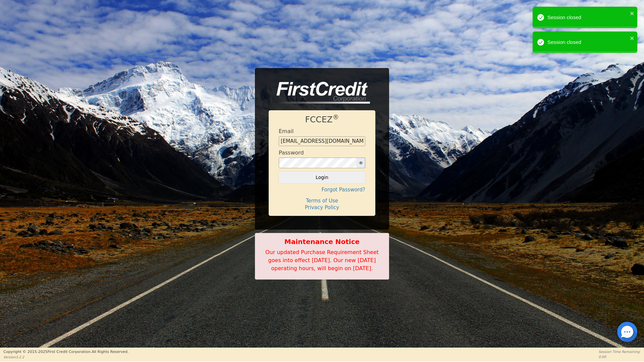 Image resolution: width=644 pixels, height=362 pixels. Describe the element at coordinates (322, 120) in the screenshot. I see `h1: FCCEZ` at that location.